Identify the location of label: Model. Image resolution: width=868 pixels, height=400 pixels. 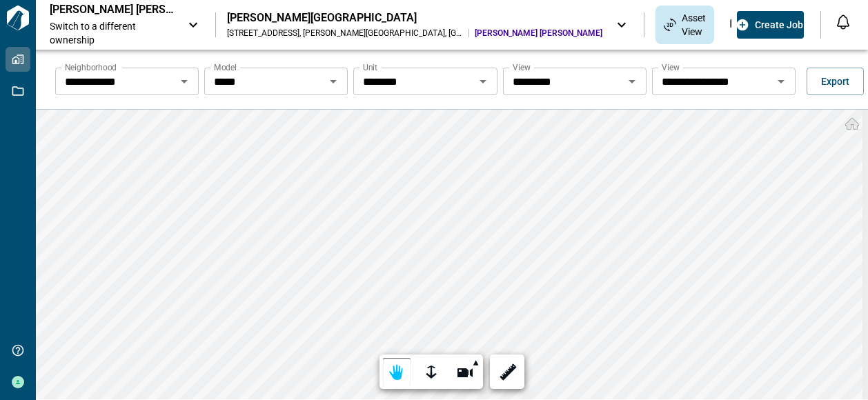
(225, 67).